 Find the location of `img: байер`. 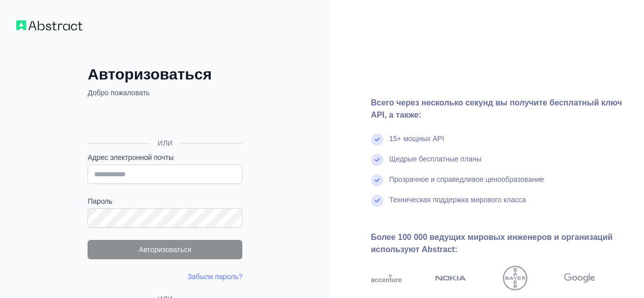

img: байер is located at coordinates (515, 278).